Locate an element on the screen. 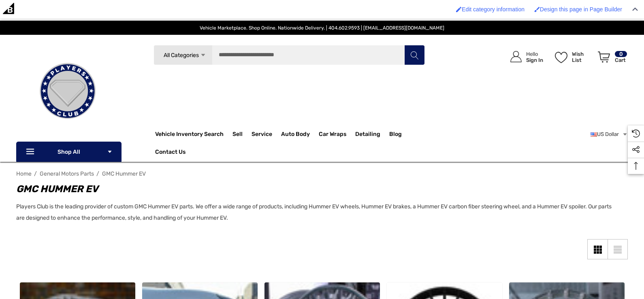 This screenshot has height=299, width=644. svg: Icon Line is located at coordinates (31, 152).